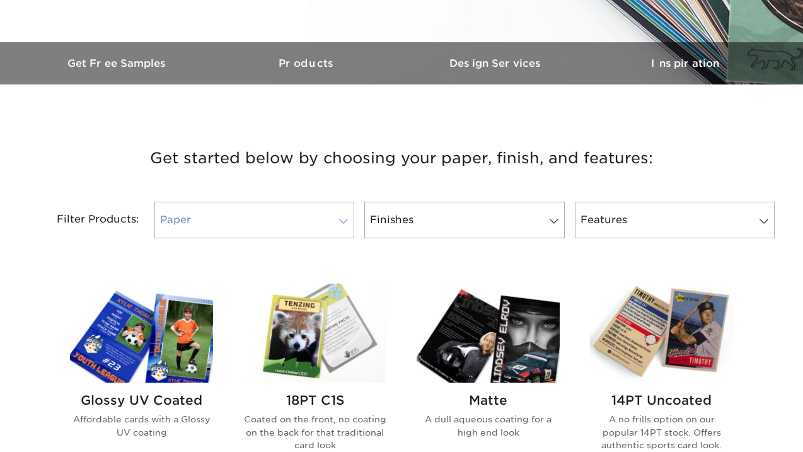 This screenshot has height=452, width=803. Describe the element at coordinates (141, 333) in the screenshot. I see `img: Glossy UV Coated Trading Cards` at that location.